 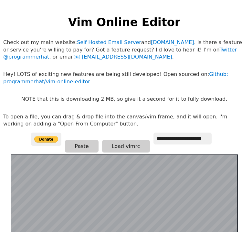 What do you see at coordinates (124, 22) in the screenshot?
I see `h1: Vim Online Editor` at bounding box center [124, 22].